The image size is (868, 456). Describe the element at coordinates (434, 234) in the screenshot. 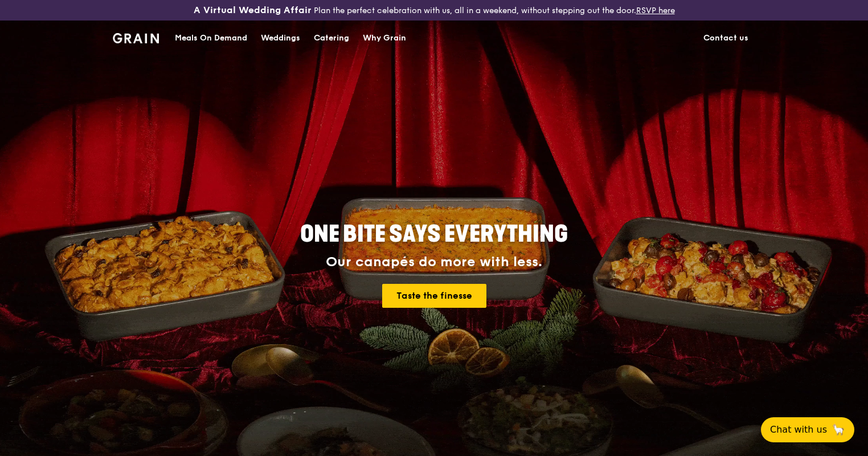

I see `span: ONE BITE SAYS EVERYTHING` at that location.